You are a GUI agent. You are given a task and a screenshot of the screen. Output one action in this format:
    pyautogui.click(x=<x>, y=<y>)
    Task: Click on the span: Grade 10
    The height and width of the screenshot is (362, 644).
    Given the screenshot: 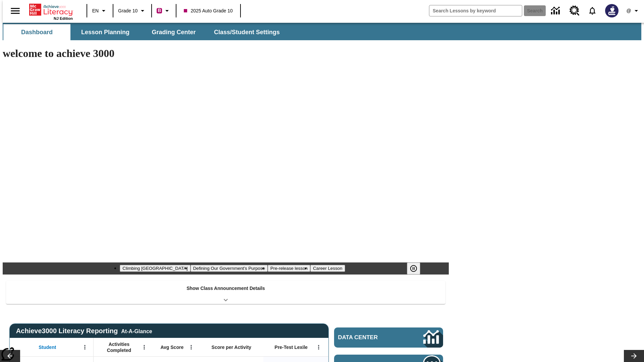 What is the action you would take?
    pyautogui.click(x=128, y=11)
    